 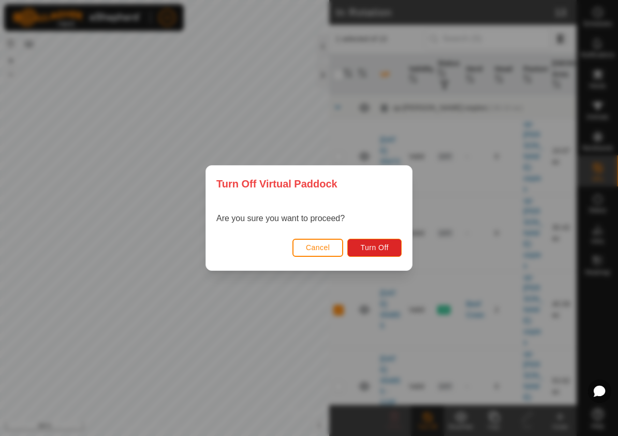 What do you see at coordinates (318, 247) in the screenshot?
I see `button: Cancel` at bounding box center [318, 247].